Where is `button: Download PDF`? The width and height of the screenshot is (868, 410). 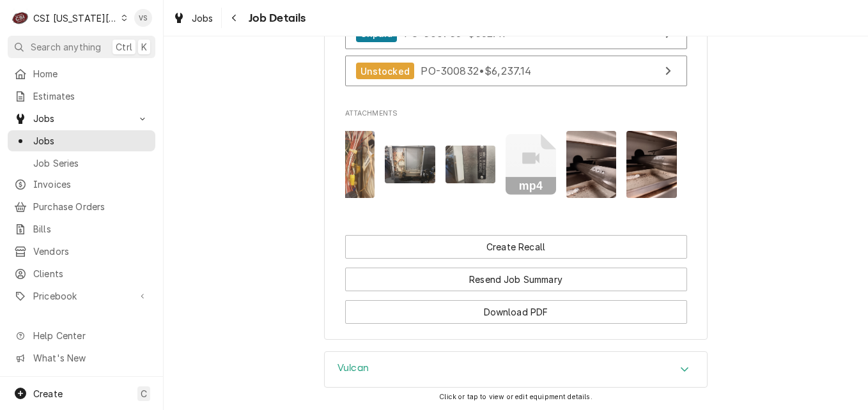
button: Download PDF is located at coordinates (515, 312).